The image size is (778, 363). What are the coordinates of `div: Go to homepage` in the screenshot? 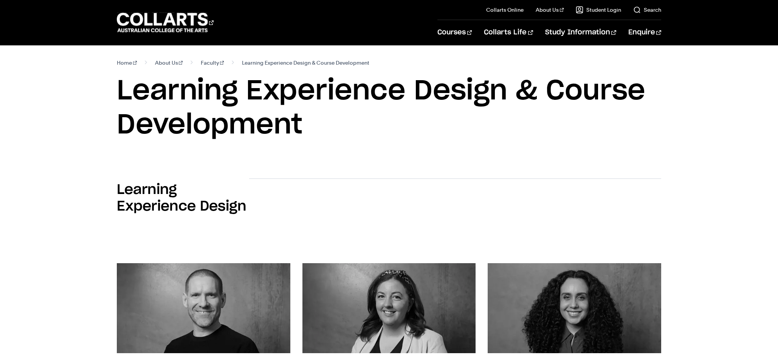 It's located at (165, 22).